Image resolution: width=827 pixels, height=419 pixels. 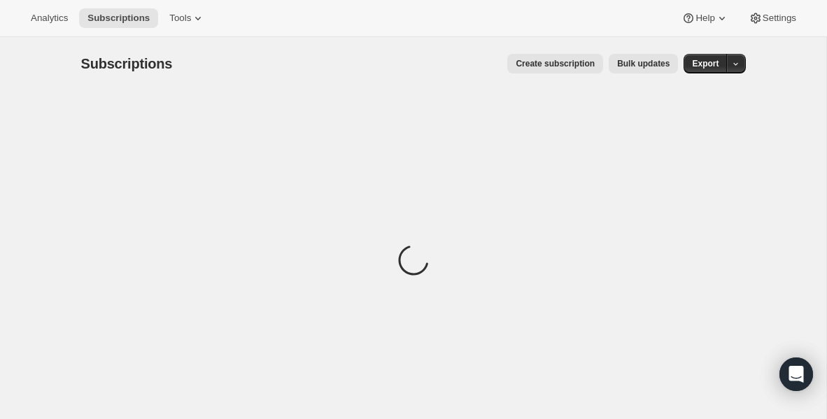 I want to click on span: Export, so click(x=705, y=64).